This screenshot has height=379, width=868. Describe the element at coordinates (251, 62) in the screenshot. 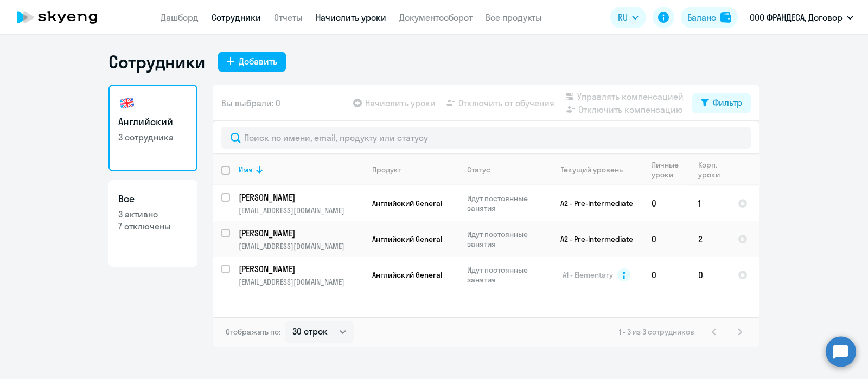

I see `button: Добавить` at that location.